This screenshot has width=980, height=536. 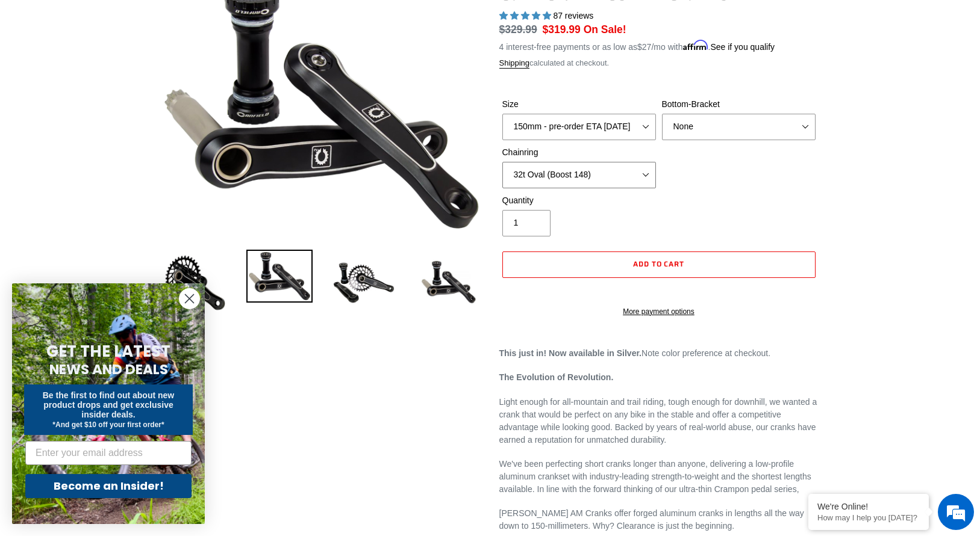 I want to click on div: Navigation go back, so click(x=22, y=75).